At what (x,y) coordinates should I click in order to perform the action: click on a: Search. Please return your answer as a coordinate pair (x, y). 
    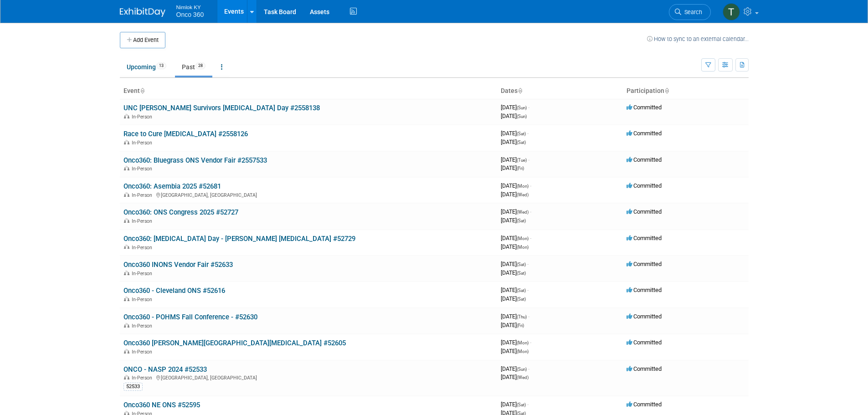
    Looking at the image, I should click on (690, 12).